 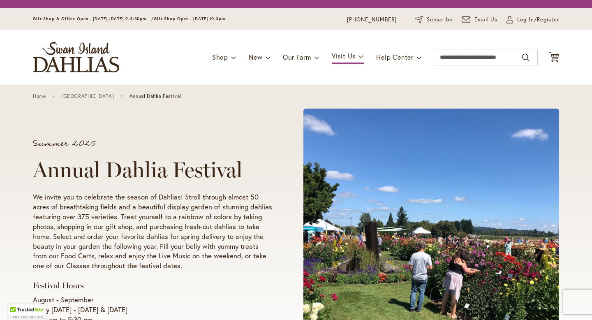 What do you see at coordinates (152, 285) in the screenshot?
I see `h3: Festival Hours` at bounding box center [152, 285].